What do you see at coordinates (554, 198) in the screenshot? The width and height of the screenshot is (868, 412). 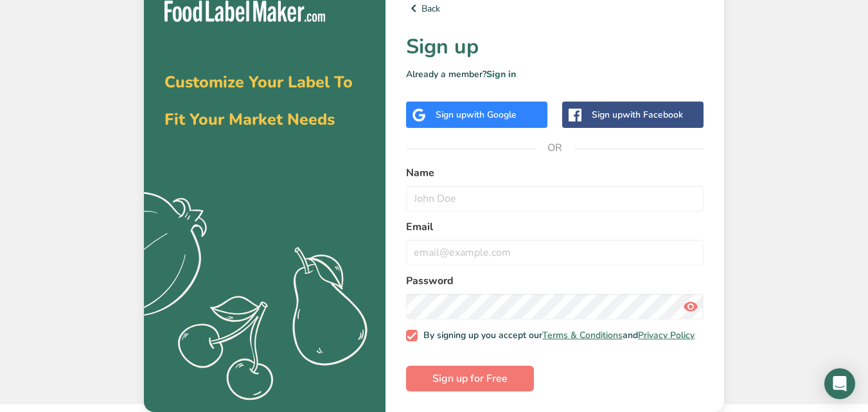 I see `input: John Doe` at bounding box center [554, 198].